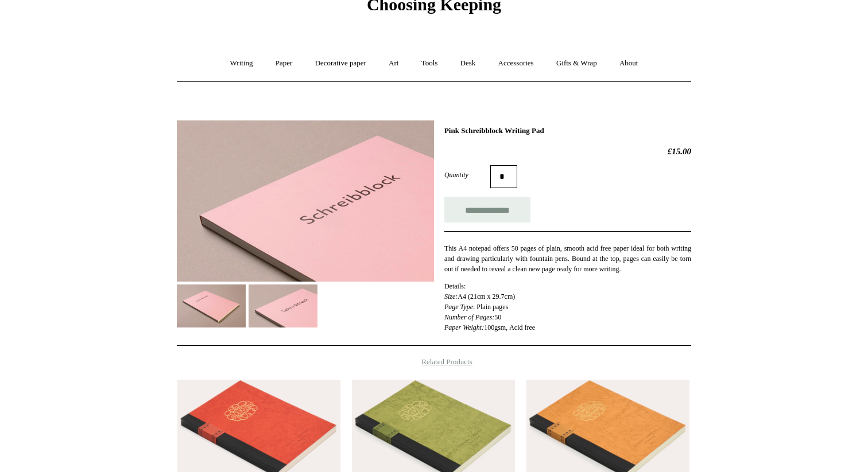 The width and height of the screenshot is (868, 472). Describe the element at coordinates (567, 307) in the screenshot. I see `p: Details: A4 (21cm x 29.7cm) : Plain pages 50 100gsm, Acid free` at that location.